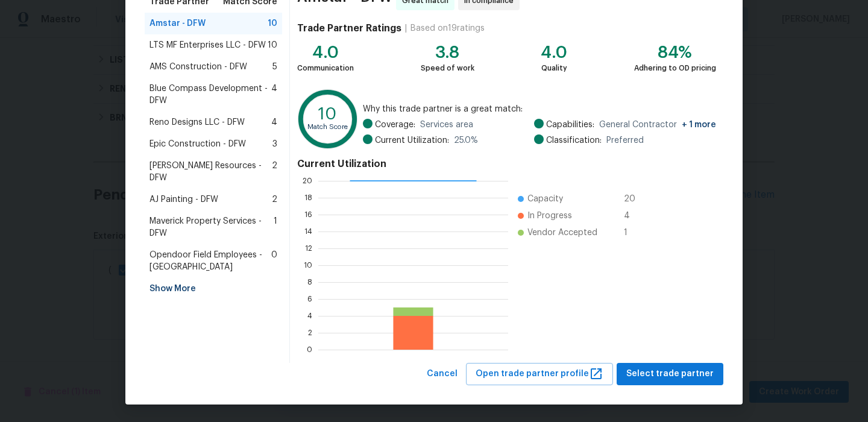 This screenshot has width=868, height=422. Describe the element at coordinates (447, 125) in the screenshot. I see `span: Services area` at that location.